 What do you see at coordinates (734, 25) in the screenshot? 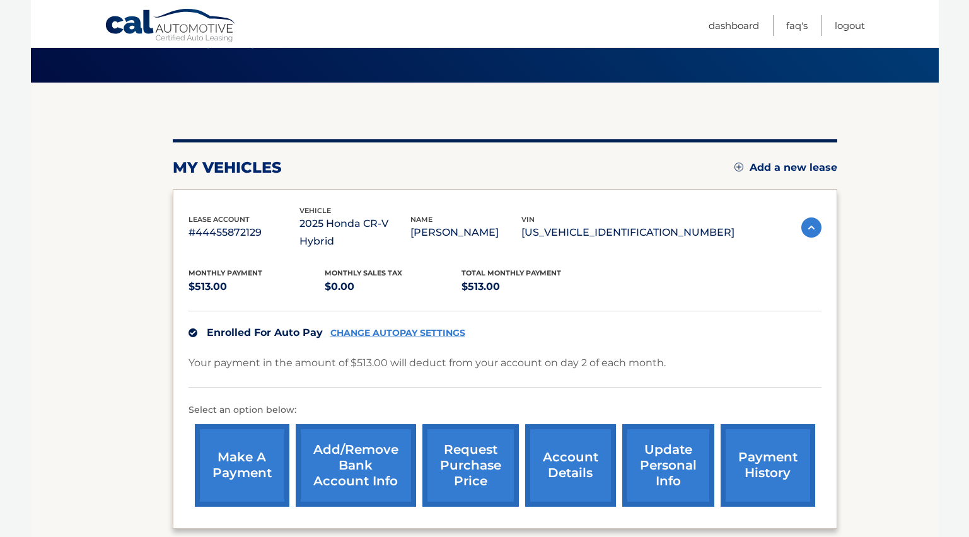
I see `a: Dashboard` at bounding box center [734, 25].